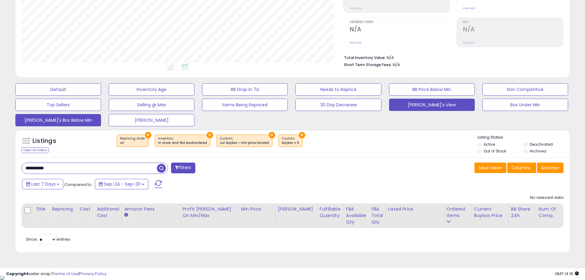 The width and height of the screenshot is (585, 280). What do you see at coordinates (567, 273) in the screenshot?
I see `span: 2025-10-8 14:19 GMT` at bounding box center [567, 273].